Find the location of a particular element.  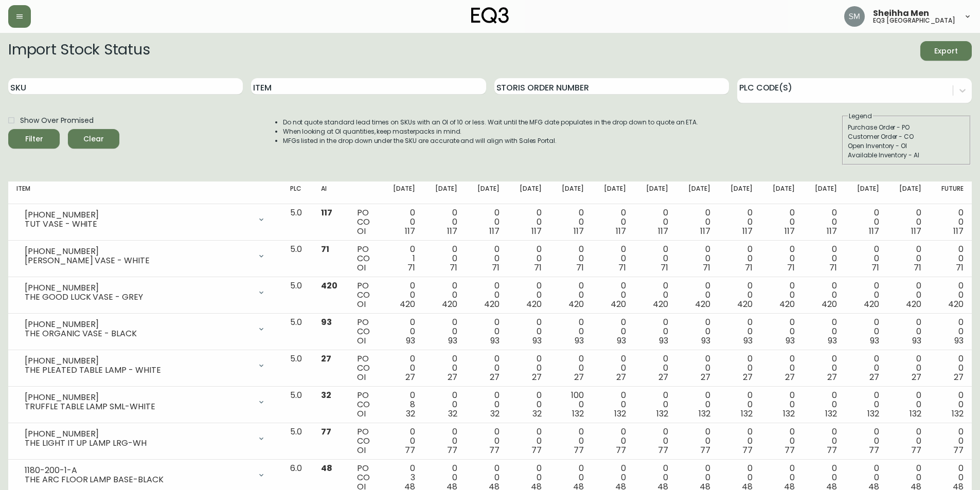

div: 1180-200-1-A is located at coordinates (138, 471).